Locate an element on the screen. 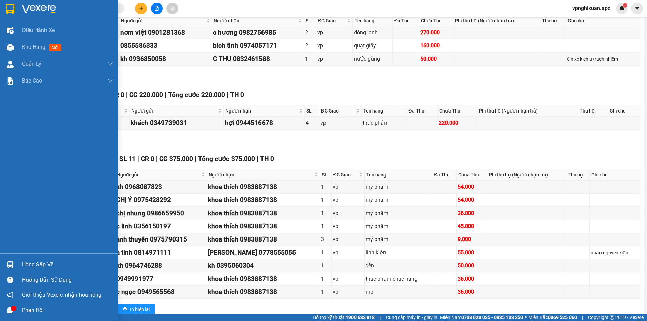 This screenshot has height=321, width=647. div: bích tĩnh 0974057171 is located at coordinates (258, 46).